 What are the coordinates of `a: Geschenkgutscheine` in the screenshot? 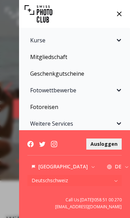 It's located at (75, 74).